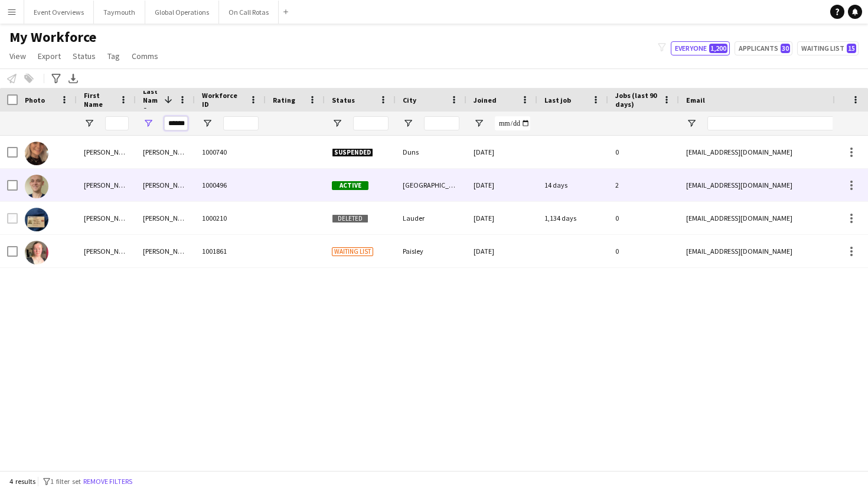 The image size is (868, 491). What do you see at coordinates (230, 251) in the screenshot?
I see `div: 1001861` at bounding box center [230, 251].